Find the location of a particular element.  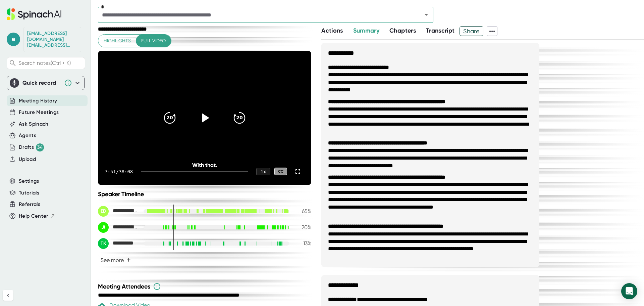

button: Chapters is located at coordinates (402, 31).